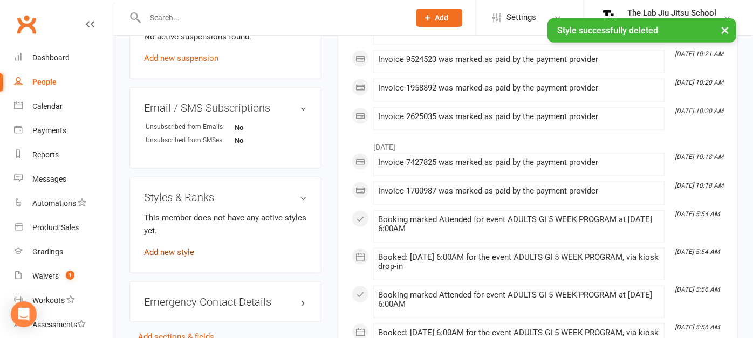 The width and height of the screenshot is (753, 338). What do you see at coordinates (225, 302) in the screenshot?
I see `h3: Emergency Contact Details` at bounding box center [225, 302].